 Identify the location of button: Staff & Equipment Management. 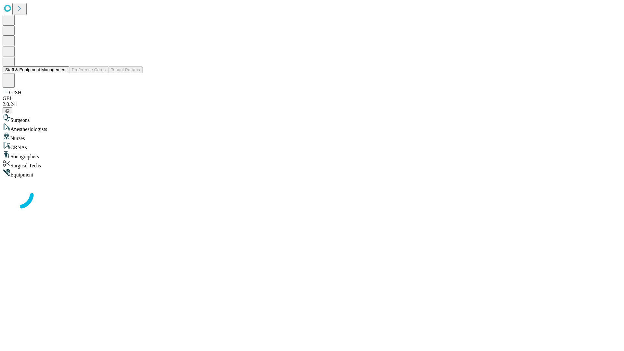
(36, 70).